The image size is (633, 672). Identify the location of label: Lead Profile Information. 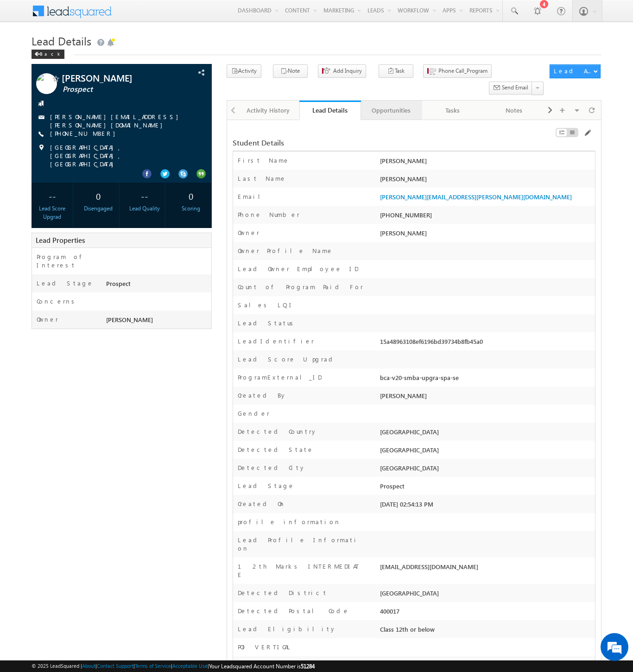
(300, 544).